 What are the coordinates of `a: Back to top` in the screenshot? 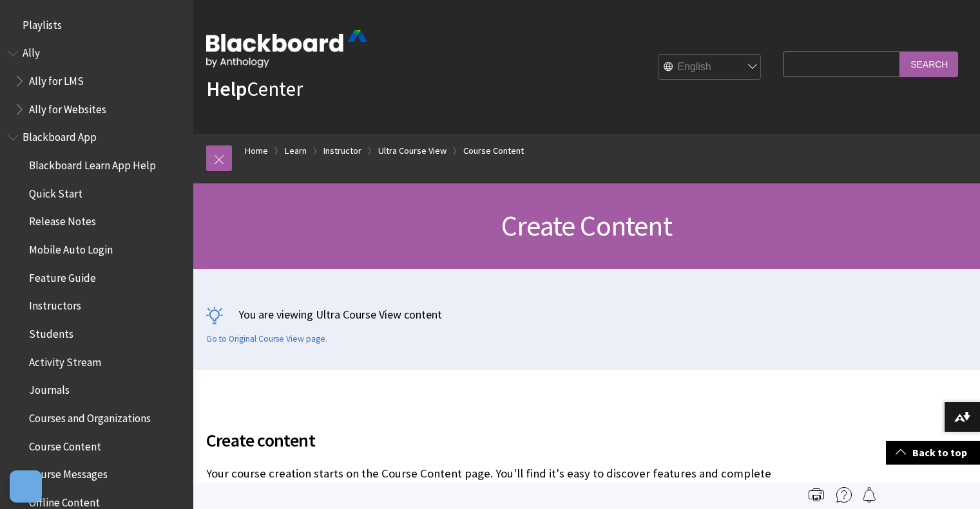 It's located at (933, 452).